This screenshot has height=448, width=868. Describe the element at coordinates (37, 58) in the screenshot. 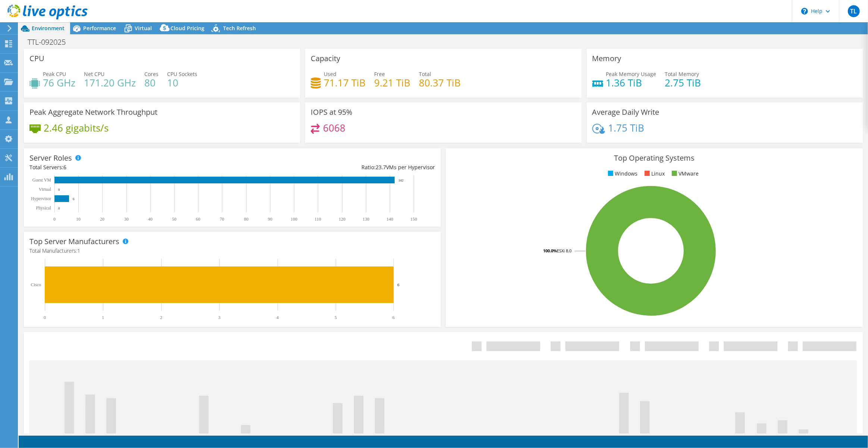

I see `h3: CPU` at that location.